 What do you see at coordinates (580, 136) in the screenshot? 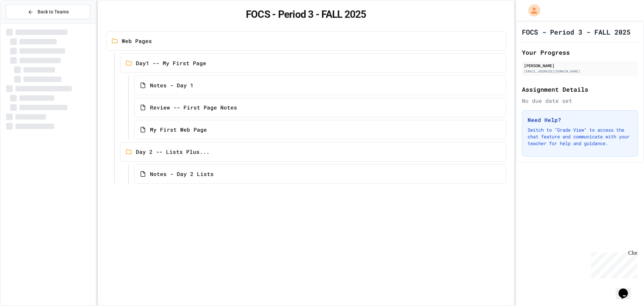
I see `p: Switch to "Grade View" to access the chat feature and communicate with your teacher for help and ...` at bounding box center [580, 136].